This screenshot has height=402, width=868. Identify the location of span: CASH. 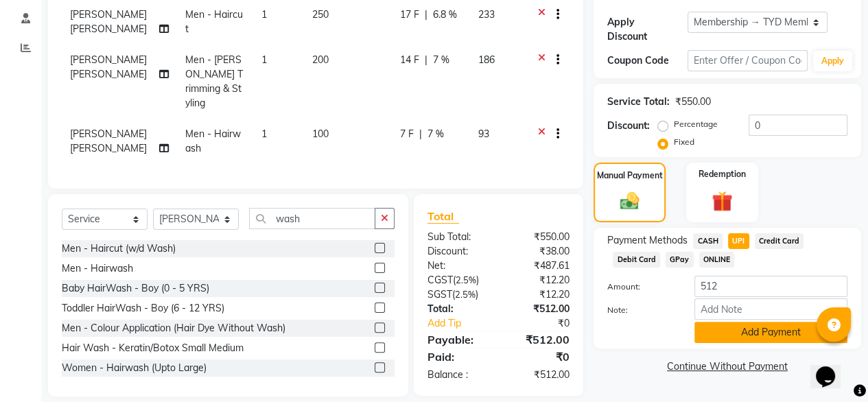
(707, 241).